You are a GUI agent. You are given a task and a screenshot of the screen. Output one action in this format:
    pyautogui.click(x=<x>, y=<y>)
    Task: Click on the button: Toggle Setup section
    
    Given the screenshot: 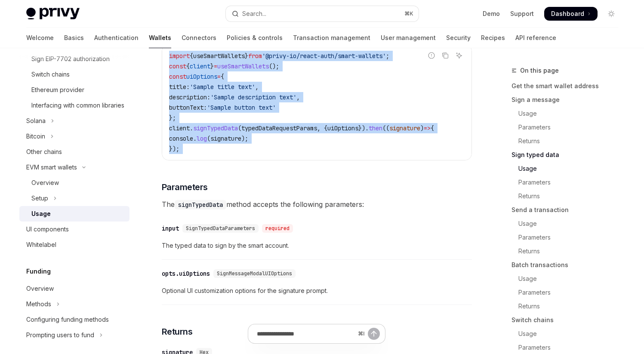 What is the action you would take?
    pyautogui.click(x=74, y=199)
    